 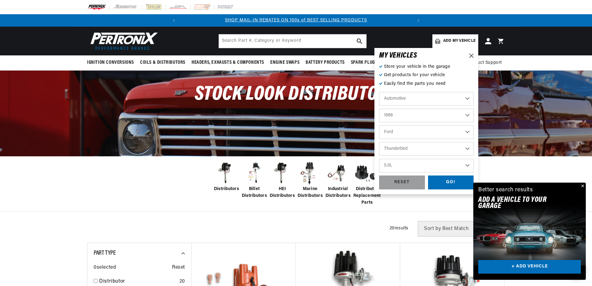 What do you see at coordinates (426, 116) in the screenshot?
I see `select: Year` at bounding box center [426, 116].